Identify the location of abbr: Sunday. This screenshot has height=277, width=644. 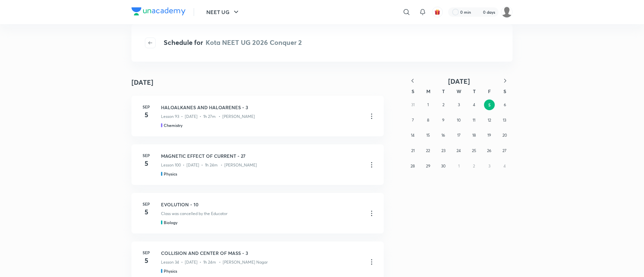
(413, 91).